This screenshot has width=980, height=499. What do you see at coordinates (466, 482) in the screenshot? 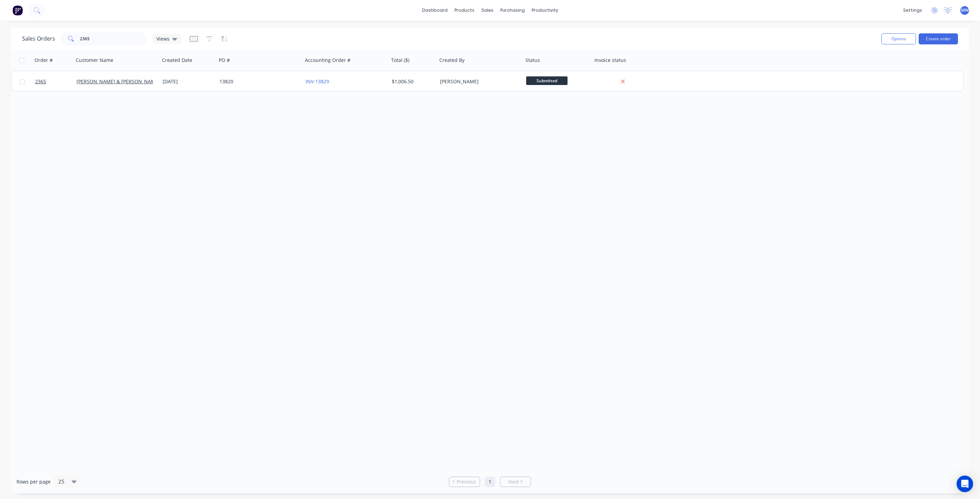
I see `span: Previous` at bounding box center [466, 482].